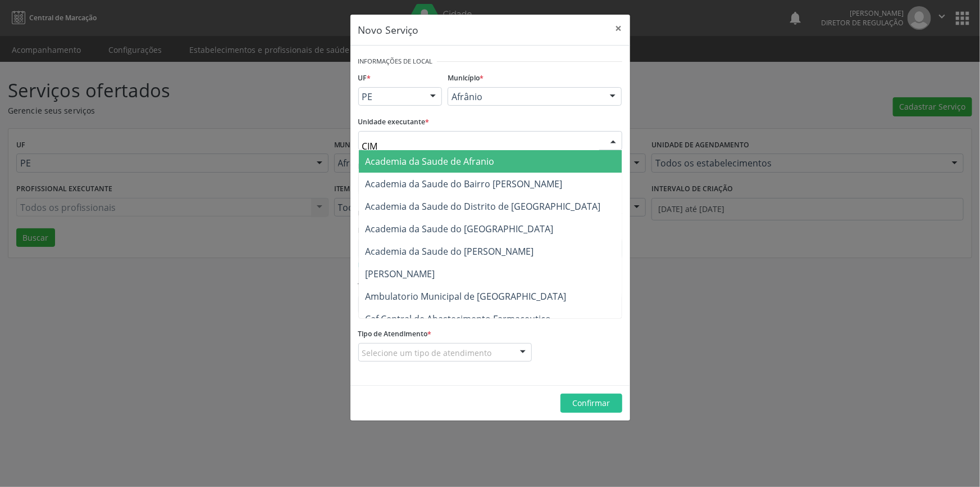  What do you see at coordinates (458, 318) in the screenshot?
I see `span: Caf Central de Abastecimento Farmaceutico` at bounding box center [458, 318].